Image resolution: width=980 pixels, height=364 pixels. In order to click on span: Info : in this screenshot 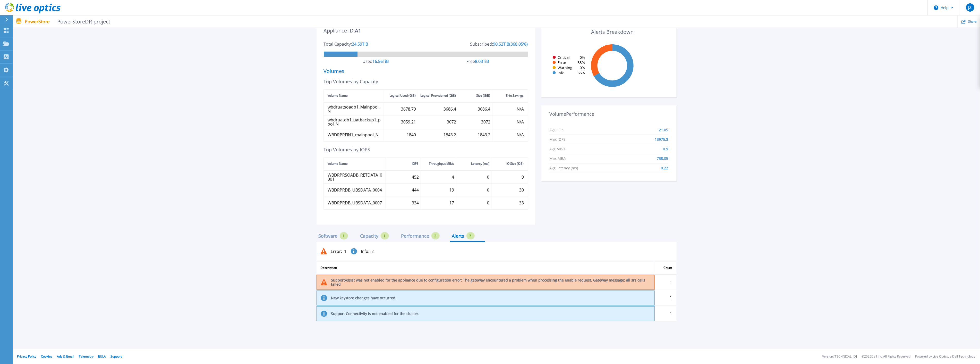, I will do `click(365, 251)`.